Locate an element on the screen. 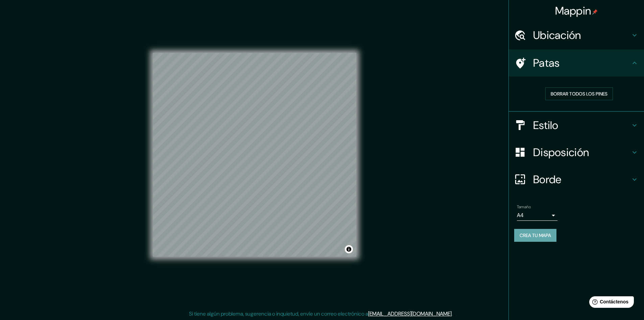 The width and height of the screenshot is (644, 320). div: Disposición is located at coordinates (577, 152).